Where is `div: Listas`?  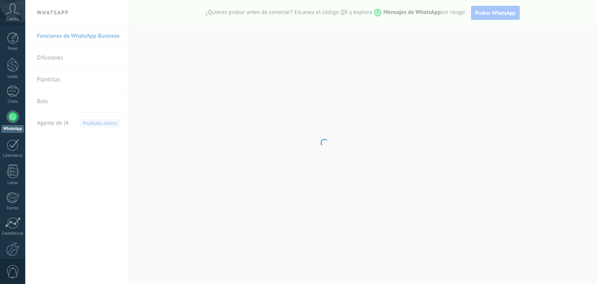
div: Listas is located at coordinates (13, 183).